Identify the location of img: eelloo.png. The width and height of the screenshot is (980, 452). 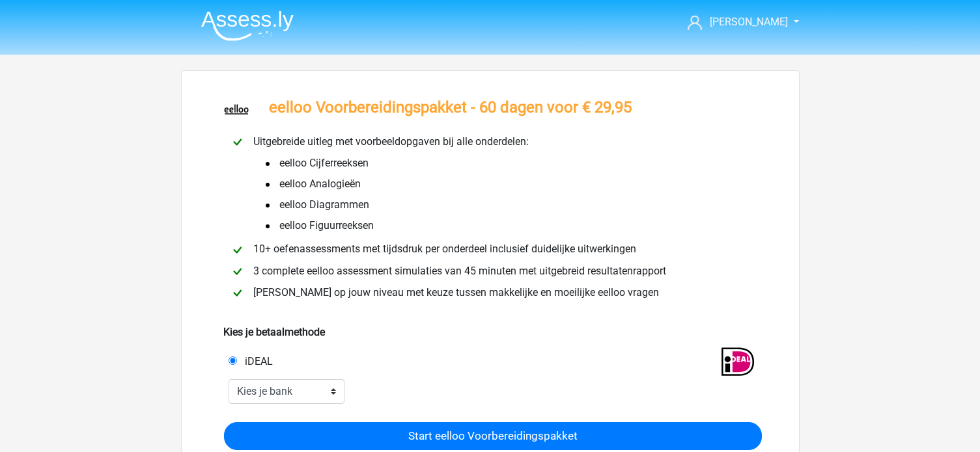
(237, 110).